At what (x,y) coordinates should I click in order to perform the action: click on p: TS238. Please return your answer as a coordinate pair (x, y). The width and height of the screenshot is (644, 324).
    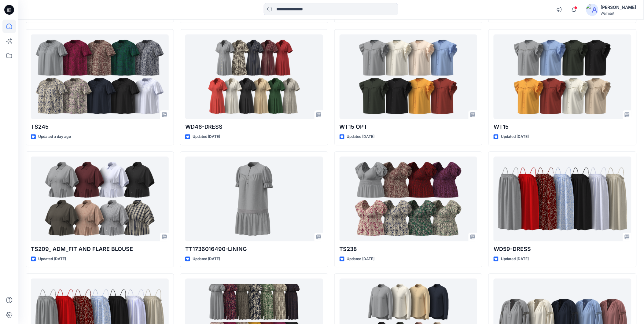
    Looking at the image, I should click on (409, 249).